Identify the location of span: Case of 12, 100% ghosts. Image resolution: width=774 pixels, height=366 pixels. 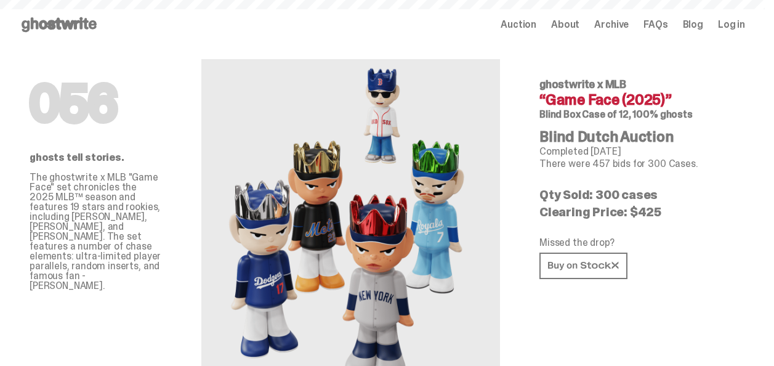
(636, 114).